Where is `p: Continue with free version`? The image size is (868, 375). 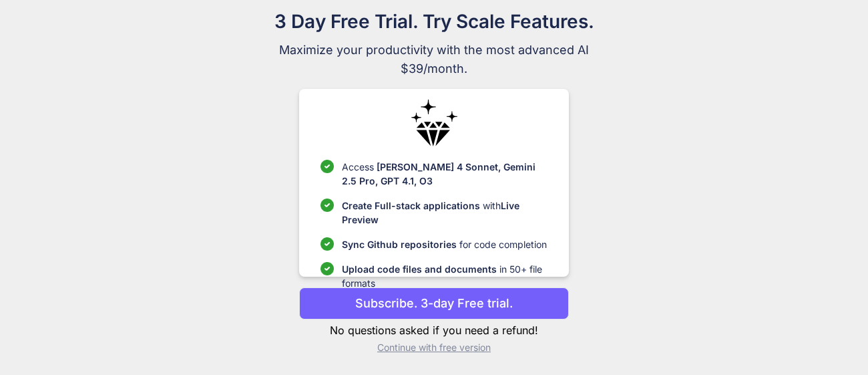 p: Continue with free version is located at coordinates (434, 347).